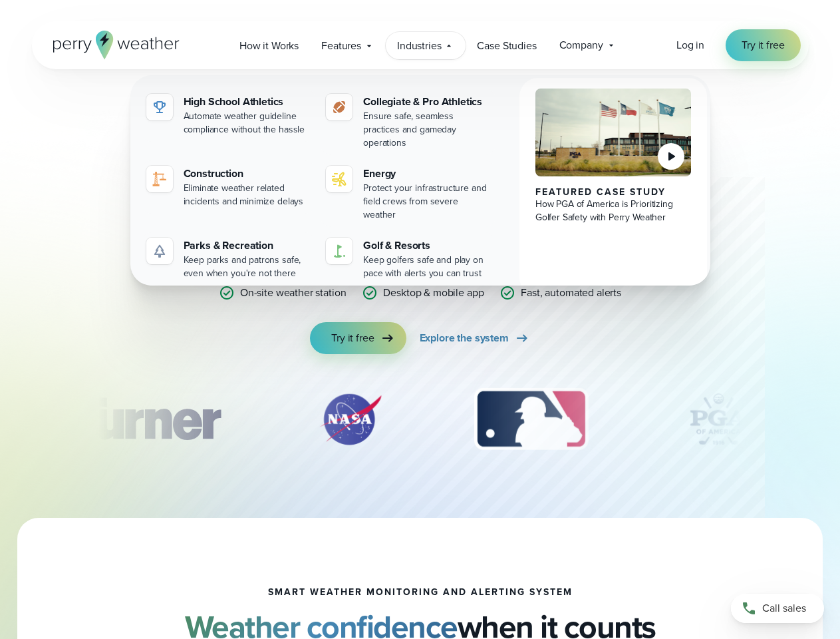 This screenshot has height=639, width=840. Describe the element at coordinates (247, 267) in the screenshot. I see `div: Keep parks and patrons safe, even when you're not there` at that location.